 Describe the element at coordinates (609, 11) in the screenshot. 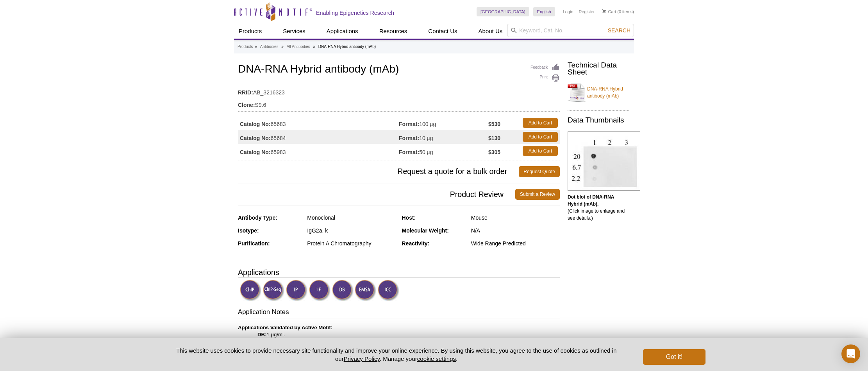

I see `a: Cart` at that location.